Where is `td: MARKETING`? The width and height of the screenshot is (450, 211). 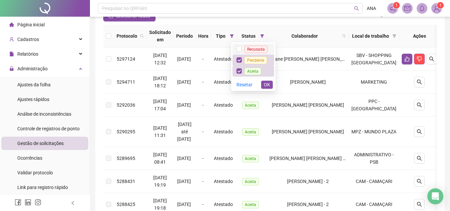 td: MARKETING is located at coordinates (374, 82).